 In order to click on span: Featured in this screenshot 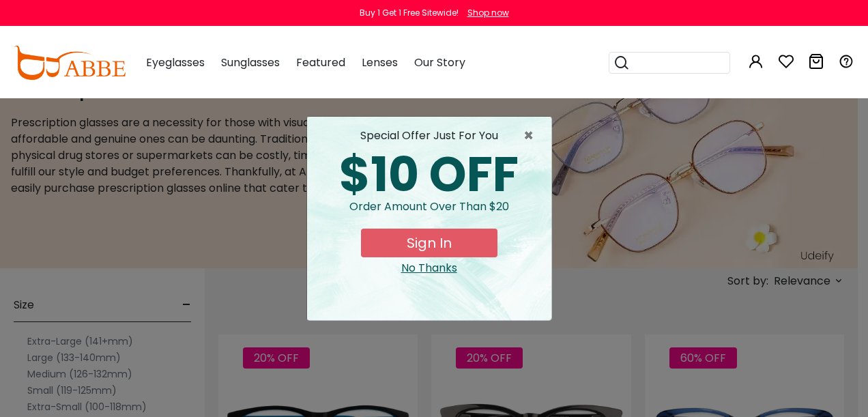, I will do `click(321, 62)`.